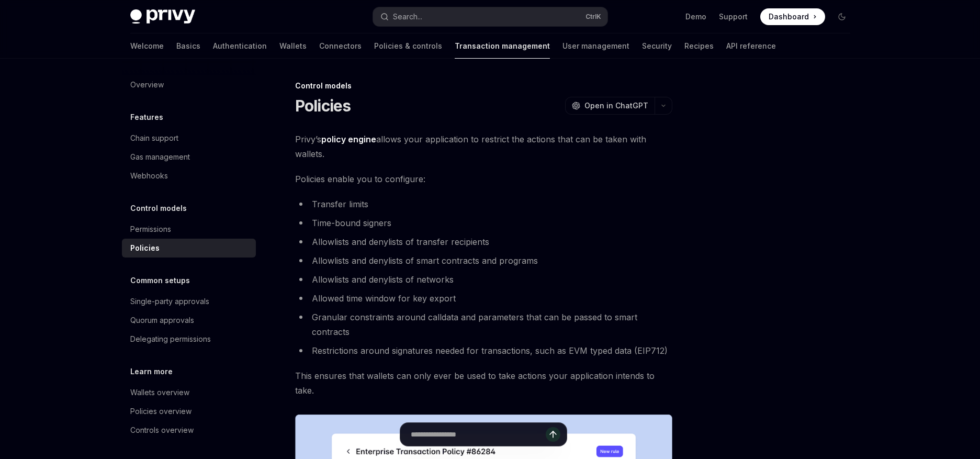  What do you see at coordinates (483, 279) in the screenshot?
I see `li: Allowlists and denylists of networks` at bounding box center [483, 279].